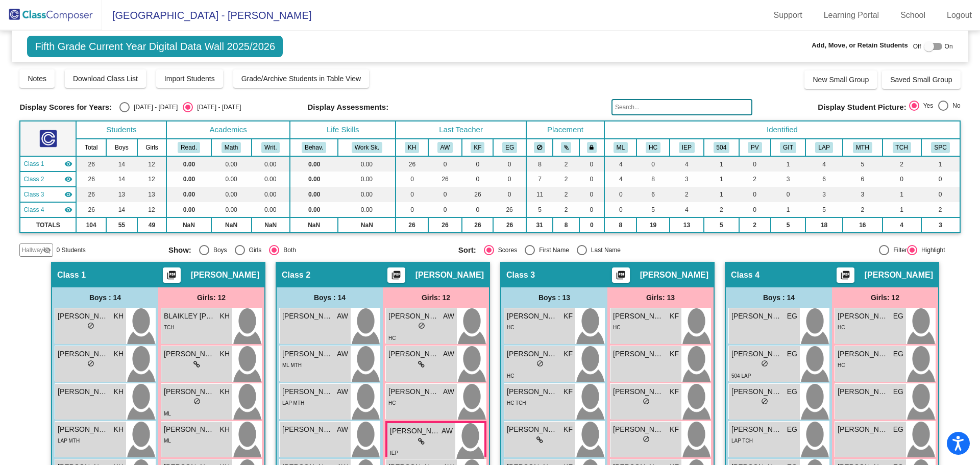  What do you see at coordinates (445, 147) in the screenshot?
I see `th: Alyssa Wachtveitl` at bounding box center [445, 147].